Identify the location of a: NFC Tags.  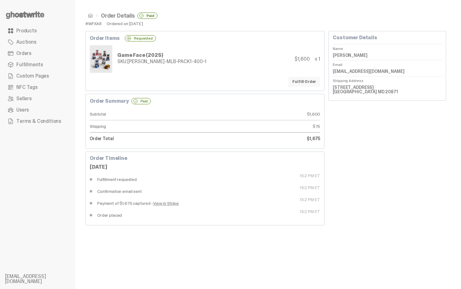
(38, 87).